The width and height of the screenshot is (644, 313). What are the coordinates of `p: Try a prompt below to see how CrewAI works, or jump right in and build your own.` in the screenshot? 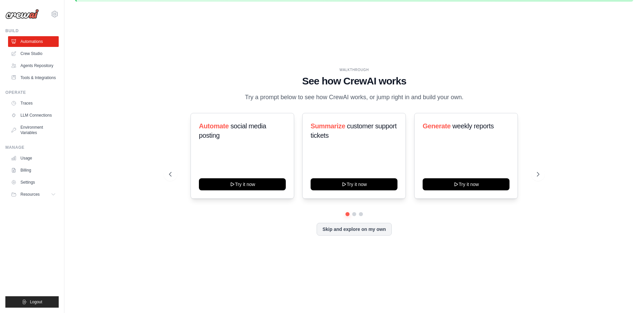 It's located at (354, 97).